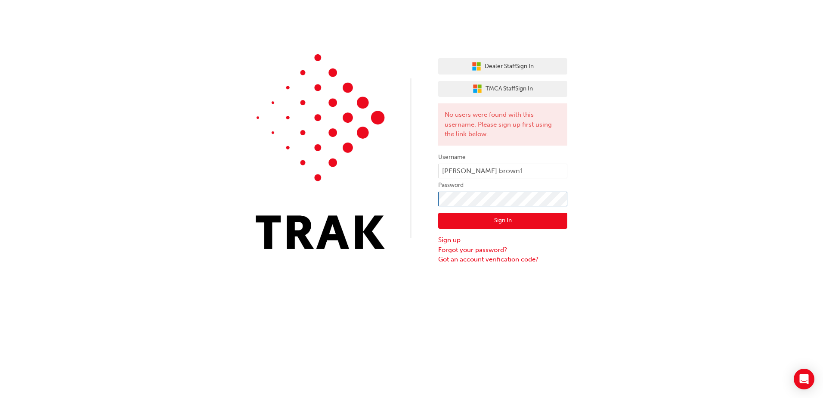 This screenshot has height=398, width=823. What do you see at coordinates (503, 66) in the screenshot?
I see `button: Dealer StaffSign In` at bounding box center [503, 66].